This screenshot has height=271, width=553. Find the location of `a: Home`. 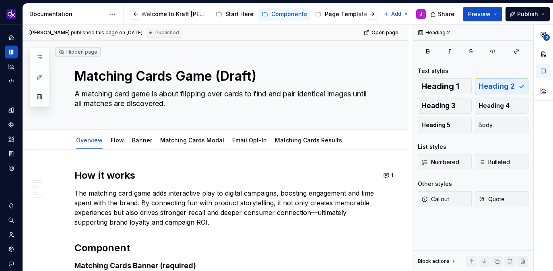

a: Home is located at coordinates (11, 37).